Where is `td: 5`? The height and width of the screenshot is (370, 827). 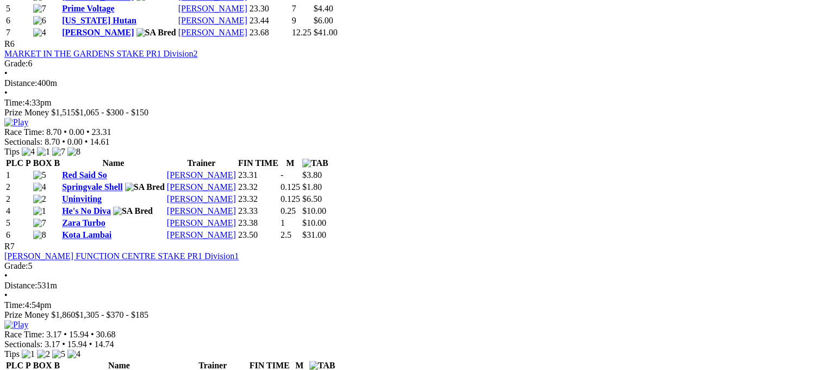 td: 5 is located at coordinates (18, 223).